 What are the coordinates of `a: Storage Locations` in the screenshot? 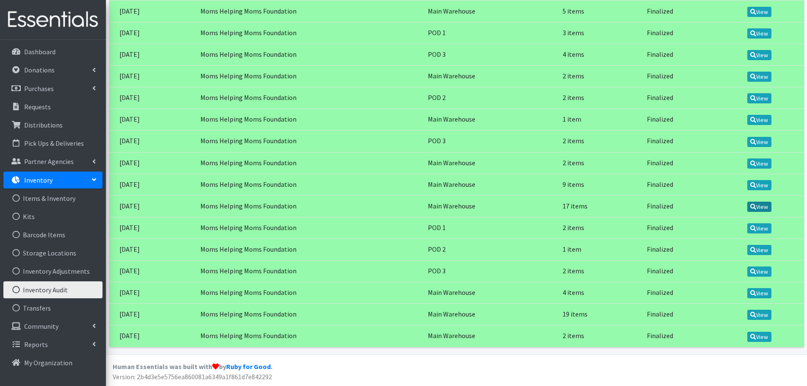 It's located at (53, 253).